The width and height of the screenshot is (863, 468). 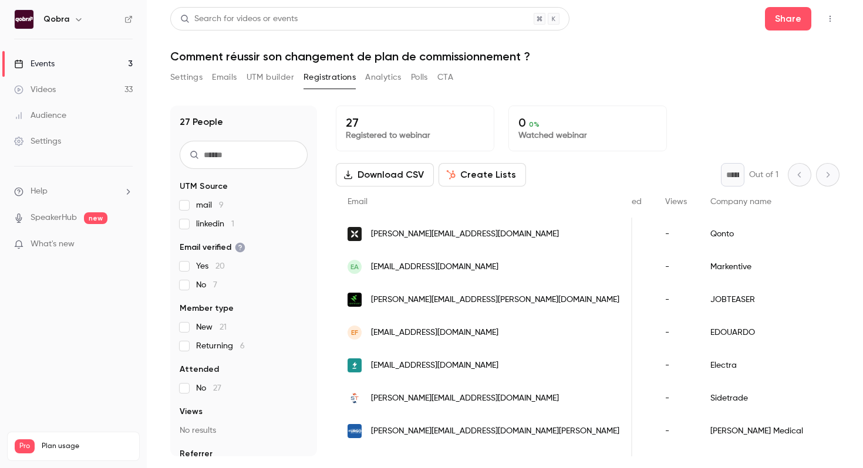 I want to click on span: Returning, so click(x=220, y=346).